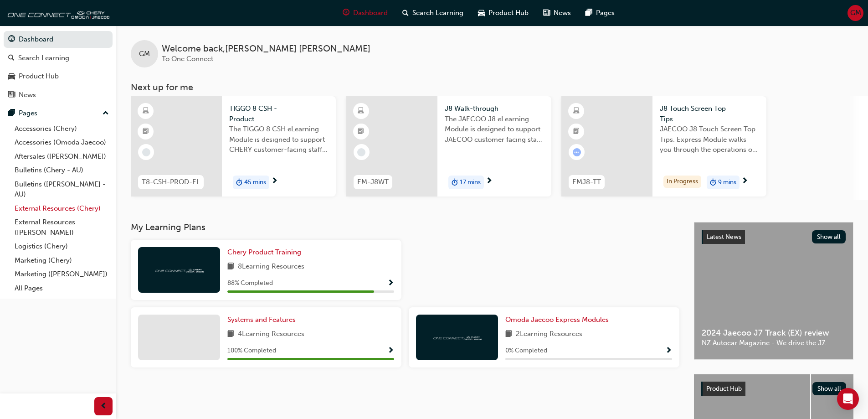  What do you see at coordinates (433, 13) in the screenshot?
I see `a: search-iconSearch Learning` at bounding box center [433, 13].